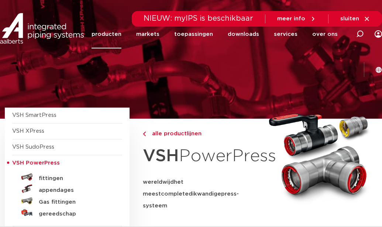  Describe the element at coordinates (163, 188) in the screenshot. I see `span: het meest` at that location.